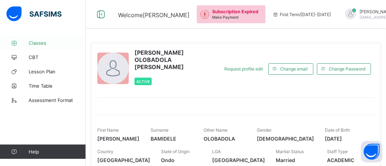  I want to click on span: Request profile edit, so click(243, 69).